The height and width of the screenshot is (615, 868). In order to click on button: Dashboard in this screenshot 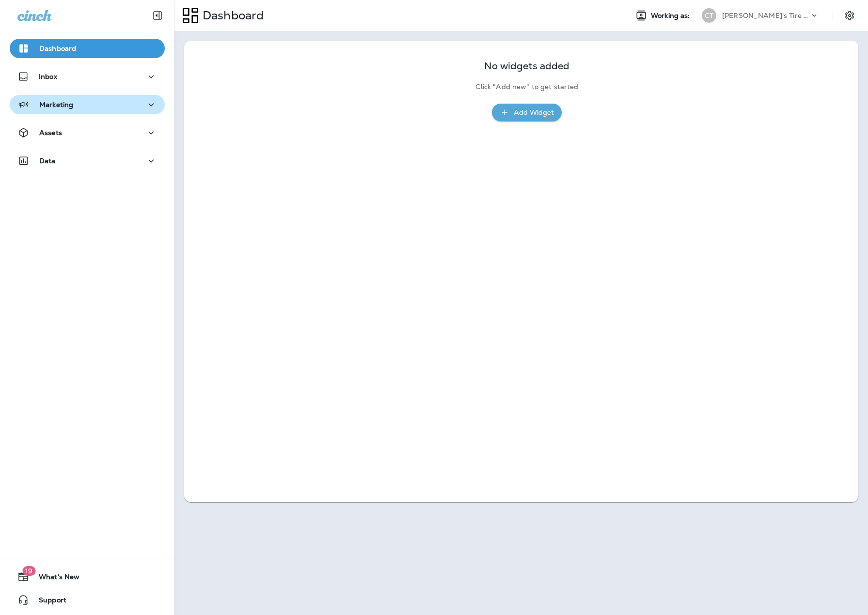, I will do `click(87, 49)`.